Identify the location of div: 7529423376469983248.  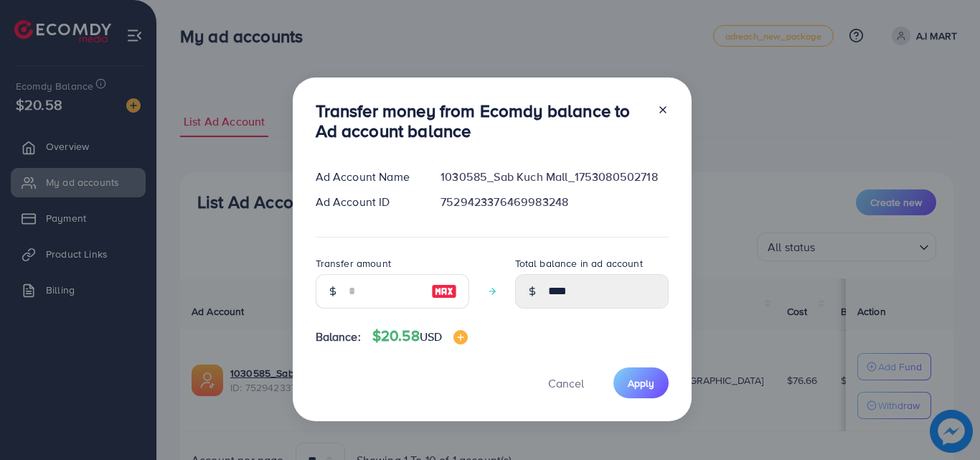
(554, 202).